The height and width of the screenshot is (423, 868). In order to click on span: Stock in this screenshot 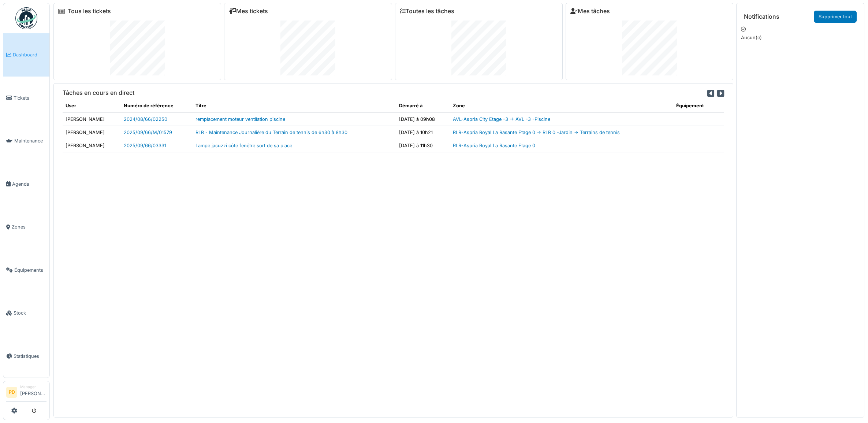, I will do `click(30, 313)`.